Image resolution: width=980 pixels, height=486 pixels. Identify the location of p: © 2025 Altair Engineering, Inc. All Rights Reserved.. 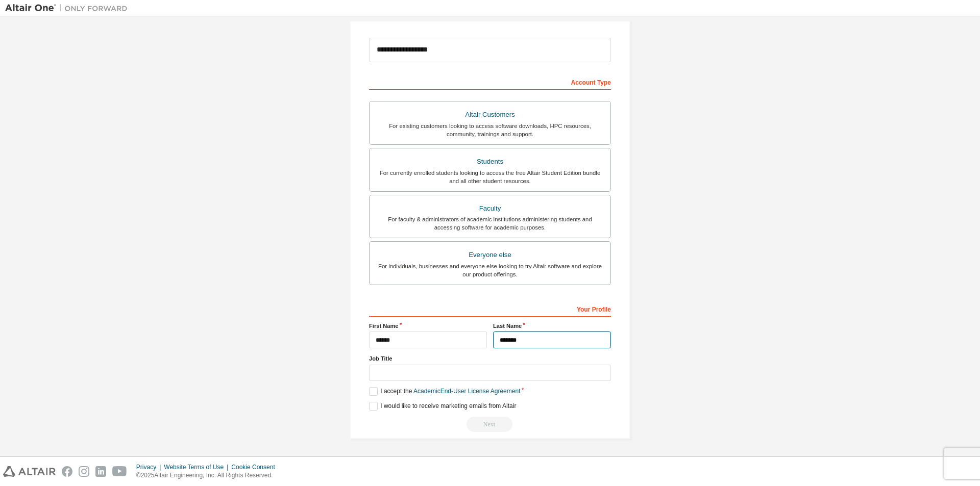
(208, 475).